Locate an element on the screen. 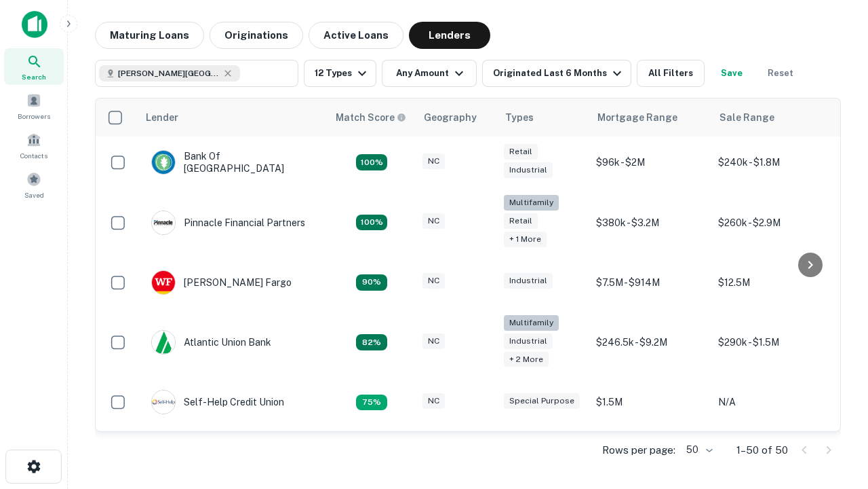  th: Types is located at coordinates (543, 118).